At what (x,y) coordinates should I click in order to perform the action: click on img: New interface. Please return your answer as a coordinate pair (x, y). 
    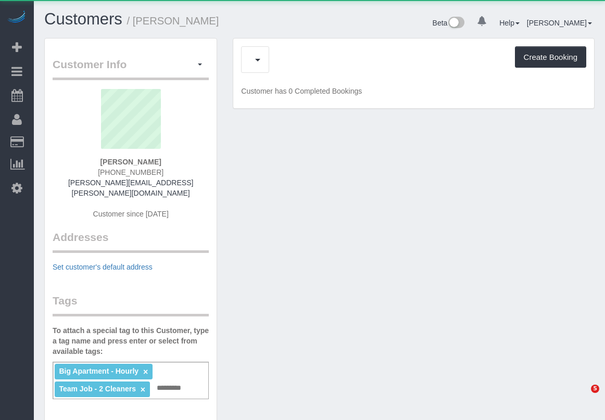
    Looking at the image, I should click on (455, 23).